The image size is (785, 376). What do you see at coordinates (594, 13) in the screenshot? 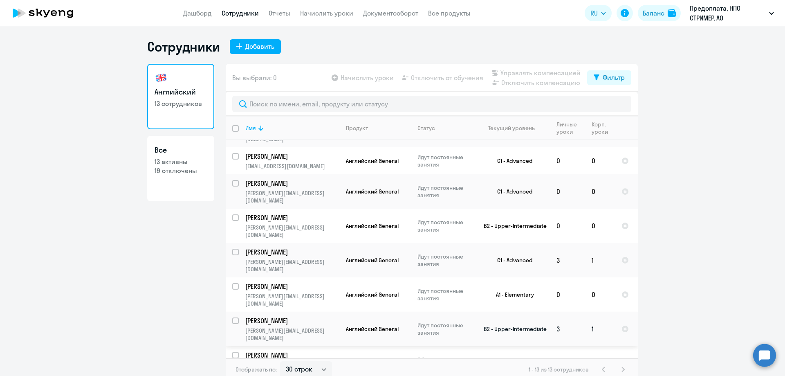
I see `span: RU` at bounding box center [594, 13].